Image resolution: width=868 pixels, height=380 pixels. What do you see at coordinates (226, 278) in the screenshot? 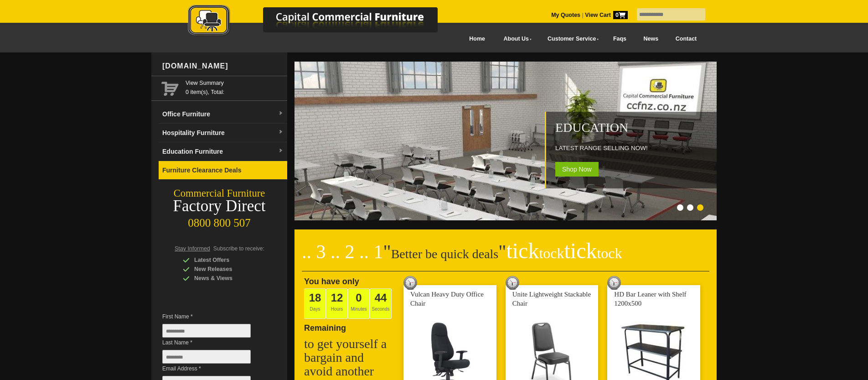
I see `div: News & Views` at bounding box center [226, 278].